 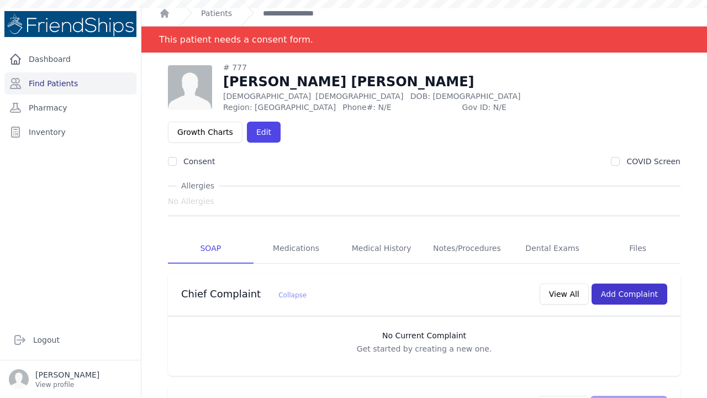 What do you see at coordinates (522, 107) in the screenshot?
I see `span: Gov ID: N/E` at bounding box center [522, 107].